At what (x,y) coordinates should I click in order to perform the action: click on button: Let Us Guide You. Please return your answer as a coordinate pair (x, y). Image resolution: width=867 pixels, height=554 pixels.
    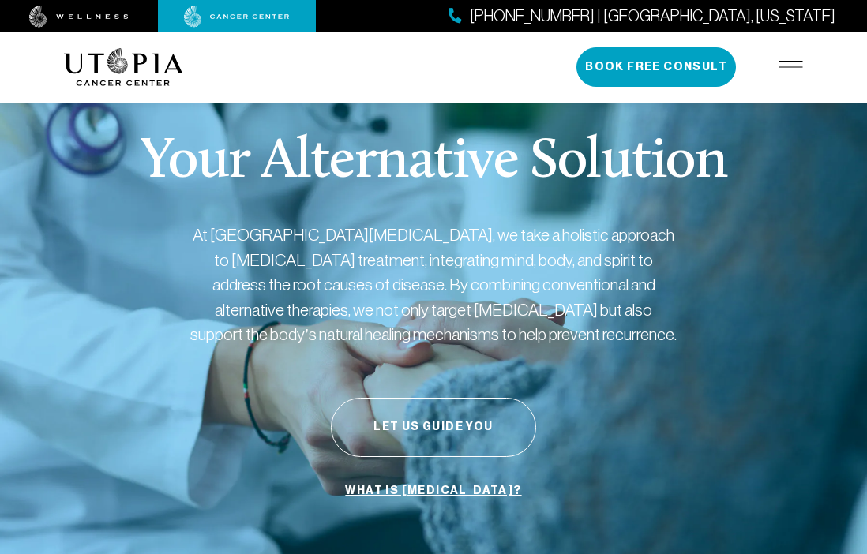
    Looking at the image, I should click on (433, 427).